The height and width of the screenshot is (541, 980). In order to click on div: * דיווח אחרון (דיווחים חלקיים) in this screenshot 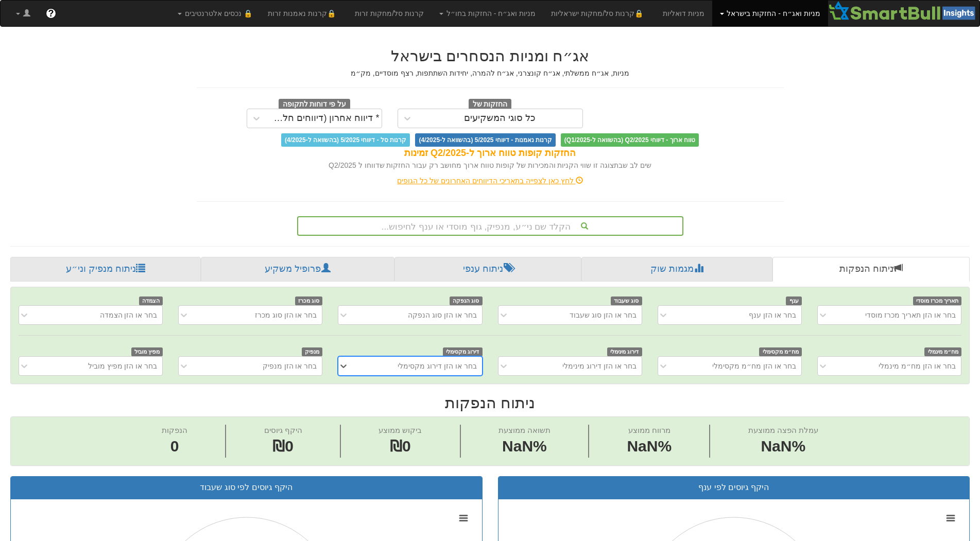, I will do `click(324, 118)`.